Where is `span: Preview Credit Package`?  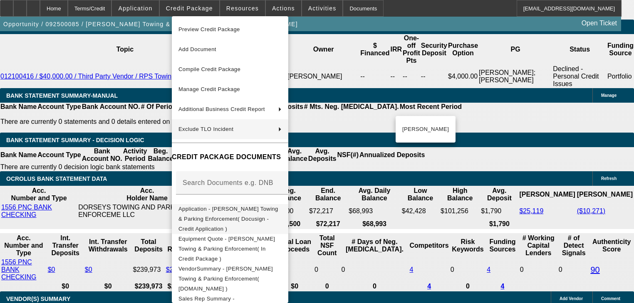 span: Preview Credit Package is located at coordinates (209, 29).